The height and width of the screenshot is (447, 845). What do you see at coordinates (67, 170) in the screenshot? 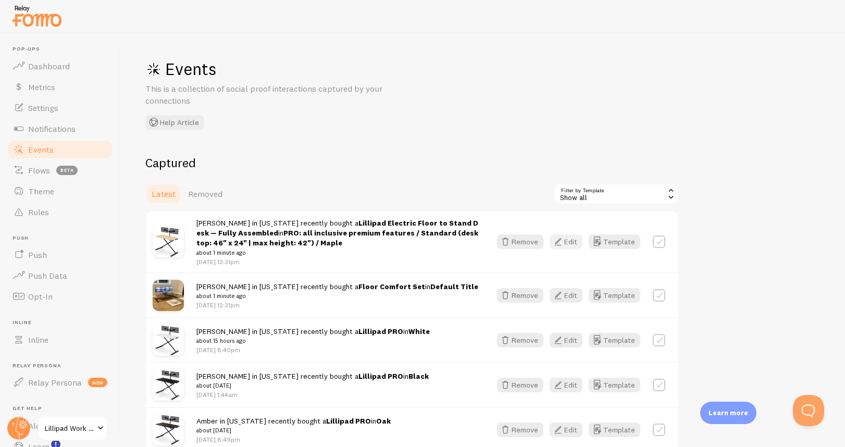
I see `span: beta` at bounding box center [67, 170].